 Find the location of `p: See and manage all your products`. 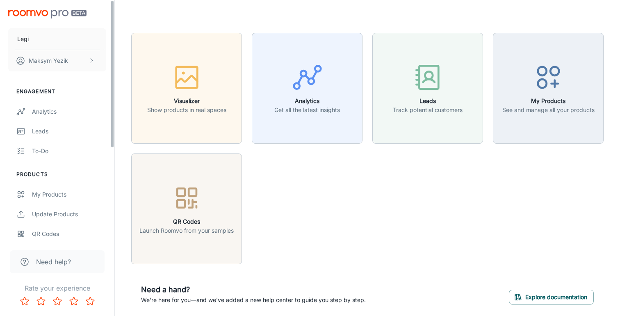

p: See and manage all your products is located at coordinates (549, 110).